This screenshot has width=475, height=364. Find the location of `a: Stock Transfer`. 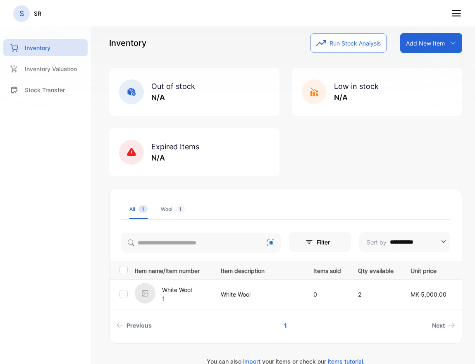

a: Stock Transfer is located at coordinates (46, 90).